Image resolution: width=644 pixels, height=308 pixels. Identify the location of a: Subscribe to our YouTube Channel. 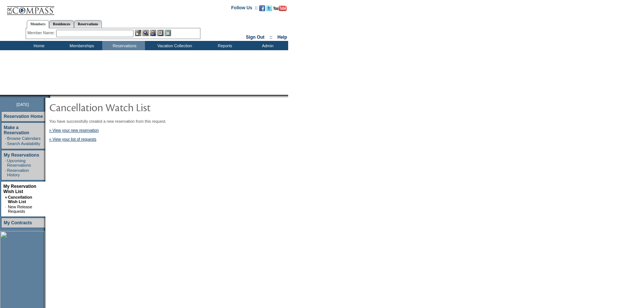
(280, 10).